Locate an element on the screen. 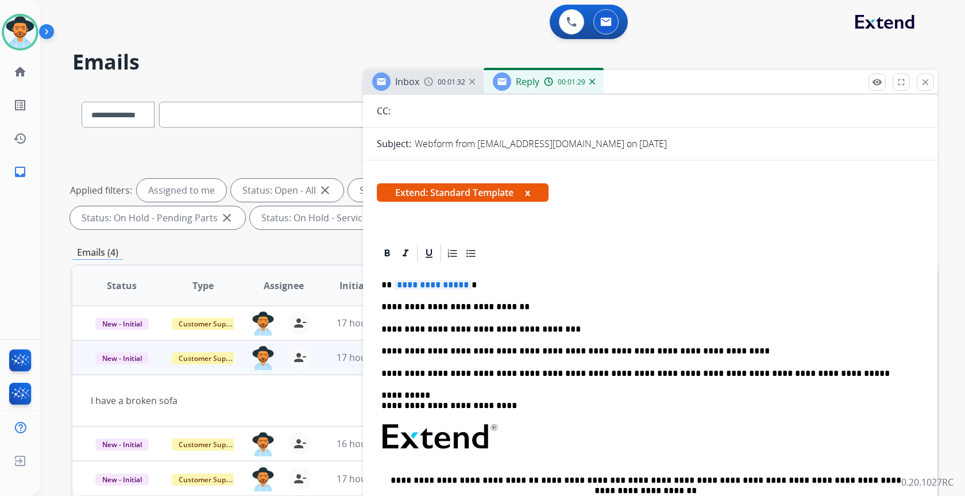 The width and height of the screenshot is (965, 496). div: Ordered List is located at coordinates (453, 253).